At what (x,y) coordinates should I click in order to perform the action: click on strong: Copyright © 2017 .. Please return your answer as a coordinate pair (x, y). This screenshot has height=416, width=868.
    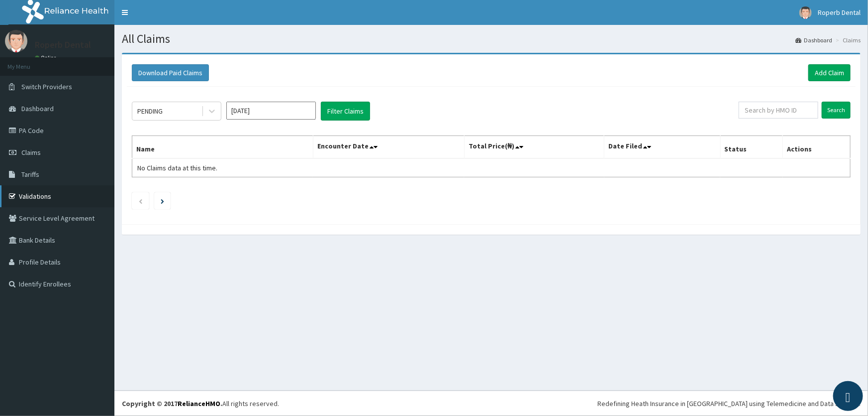
    Looking at the image, I should click on (172, 403).